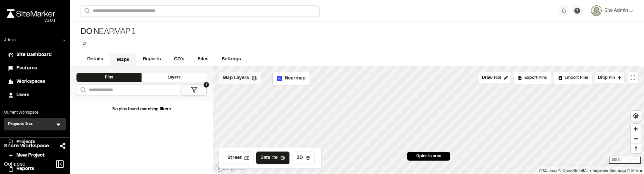 The image size is (644, 174). I want to click on div: Oh geez...please don't..., so click(31, 21).